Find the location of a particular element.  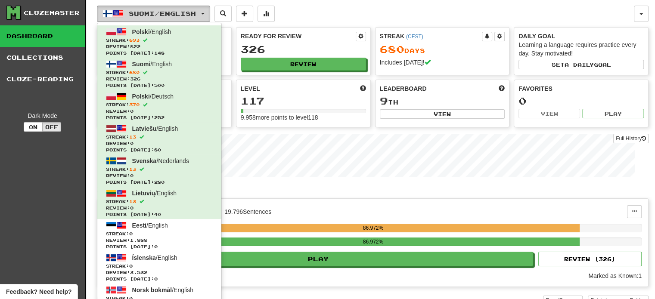

button: Add sentence to collection is located at coordinates (244, 14).